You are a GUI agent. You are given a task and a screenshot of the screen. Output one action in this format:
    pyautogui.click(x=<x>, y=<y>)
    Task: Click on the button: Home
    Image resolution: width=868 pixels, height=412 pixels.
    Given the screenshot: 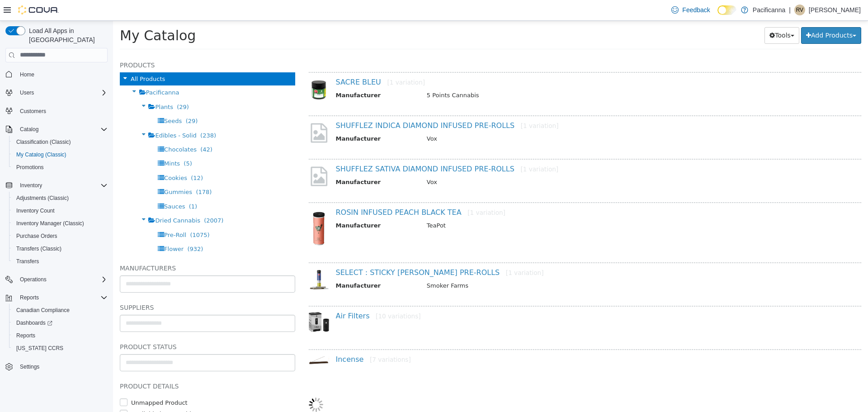 What is the action you would take?
    pyautogui.click(x=57, y=74)
    